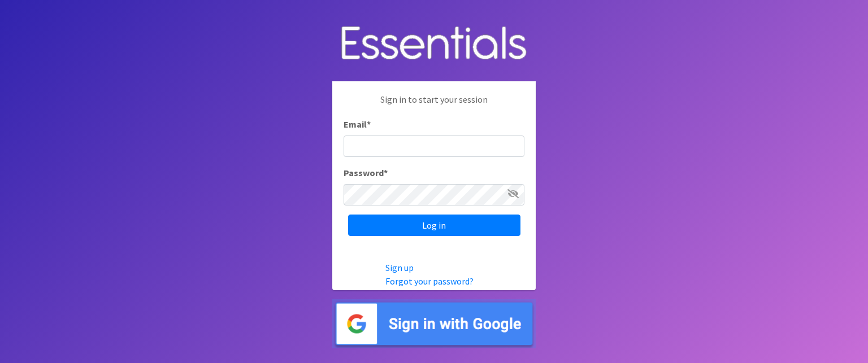  What do you see at coordinates (357, 124) in the screenshot?
I see `label: Email` at bounding box center [357, 124].